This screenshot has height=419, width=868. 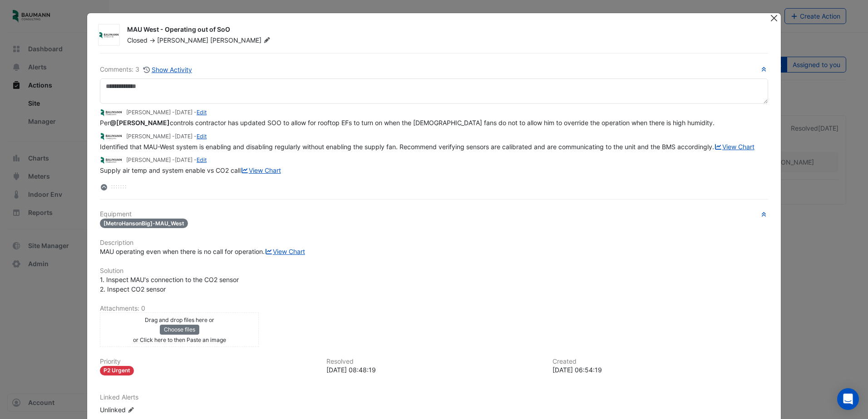 I want to click on h6: Resolved, so click(x=434, y=362).